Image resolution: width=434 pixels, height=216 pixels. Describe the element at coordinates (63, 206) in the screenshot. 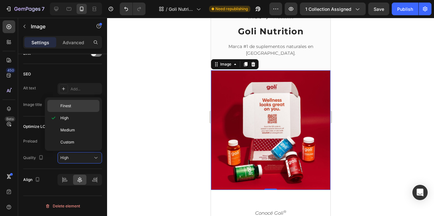

I see `div: Delete element` at that location.